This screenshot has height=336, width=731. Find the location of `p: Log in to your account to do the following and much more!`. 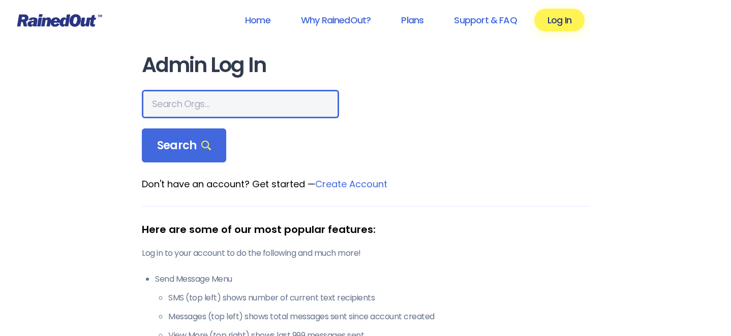

p: Log in to your account to do the following and much more! is located at coordinates (365, 254).